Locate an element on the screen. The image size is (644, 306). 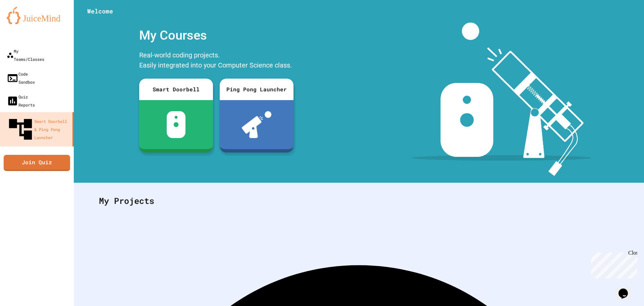
div: Real-world coding projects. Easily integrated into your Computer Science class. is located at coordinates (216, 61).